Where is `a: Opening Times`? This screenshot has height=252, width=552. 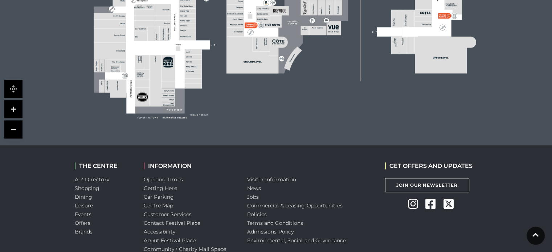
a: Opening Times is located at coordinates (163, 179).